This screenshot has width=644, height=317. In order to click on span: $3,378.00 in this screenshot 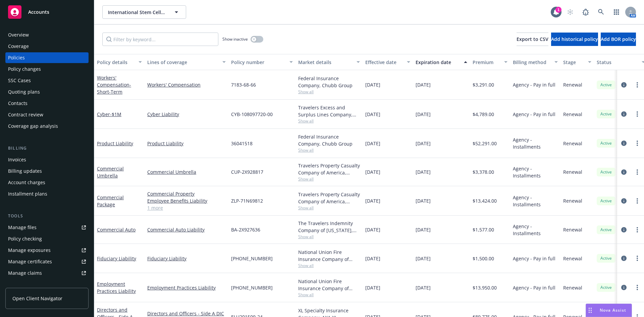, I will do `click(483, 172)`.